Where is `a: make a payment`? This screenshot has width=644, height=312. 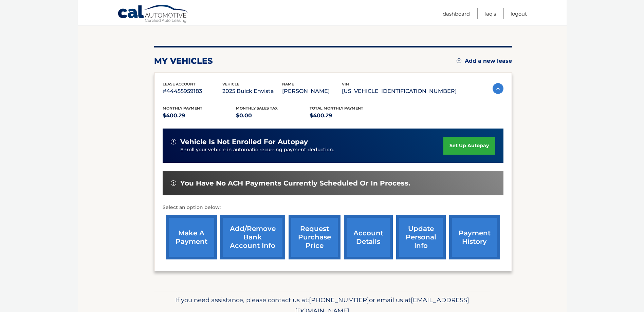 a: make a payment is located at coordinates (191, 238).